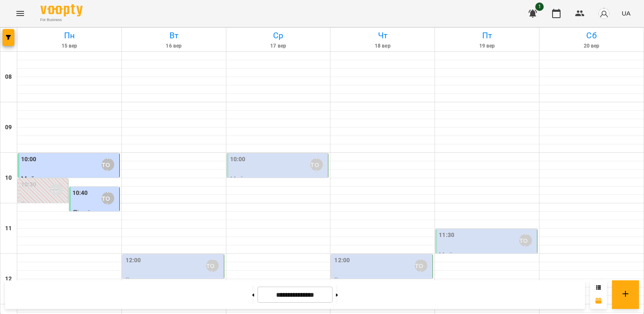 This screenshot has height=314, width=644. Describe the element at coordinates (9, 229) in the screenshot. I see `h6: 11` at that location.